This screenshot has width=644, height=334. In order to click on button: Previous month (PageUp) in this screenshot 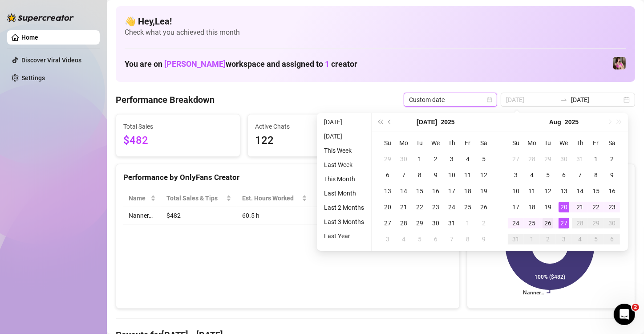, I will do `click(390, 122)`.